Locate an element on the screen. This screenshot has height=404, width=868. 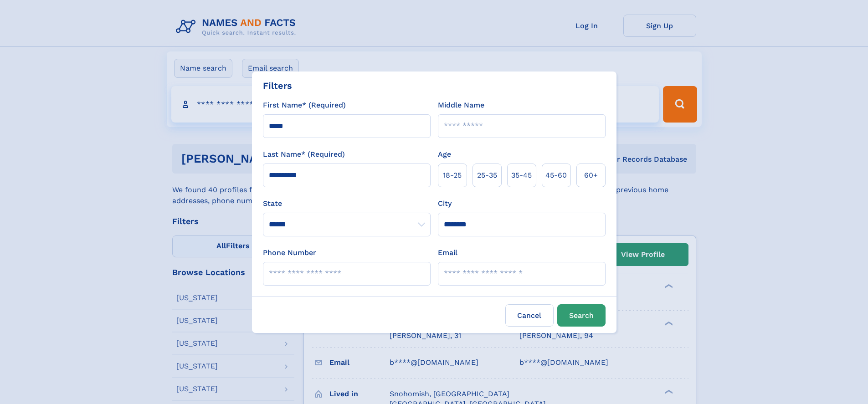
span: 18‑25 is located at coordinates (452, 176).